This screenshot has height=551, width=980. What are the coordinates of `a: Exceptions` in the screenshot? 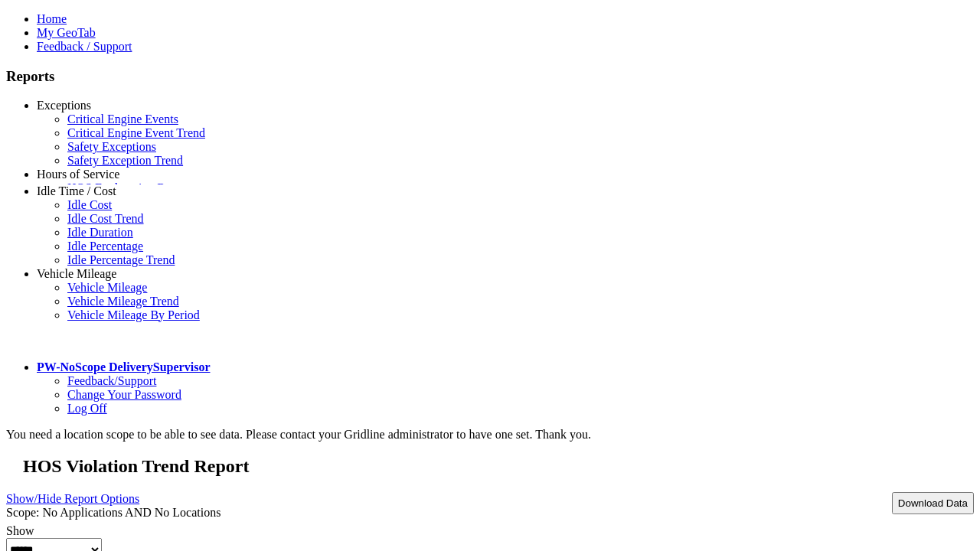 It's located at (64, 105).